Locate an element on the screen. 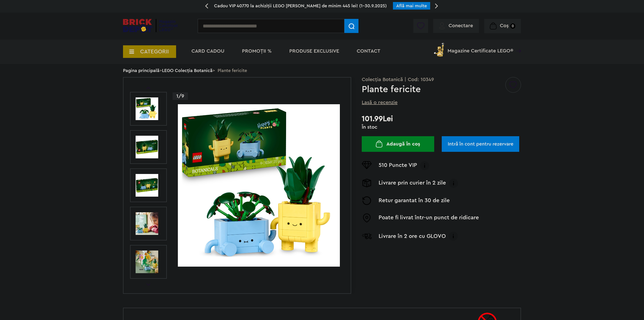 This screenshot has height=320, width=644. h2: 101.99Lei is located at coordinates (442, 119).